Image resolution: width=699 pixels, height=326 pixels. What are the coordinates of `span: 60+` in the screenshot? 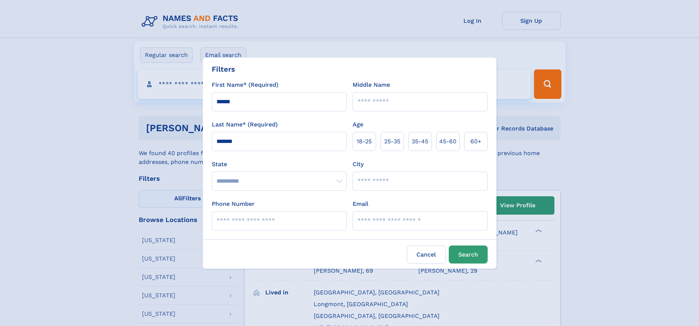 It's located at (476, 141).